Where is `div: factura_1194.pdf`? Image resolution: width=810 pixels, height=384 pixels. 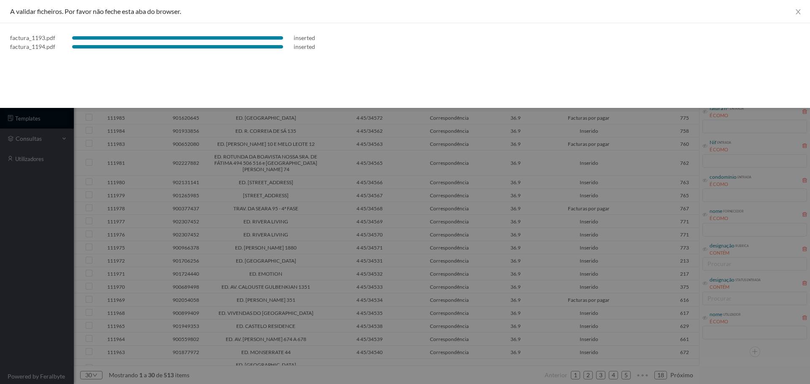 div: factura_1194.pdf is located at coordinates (32, 46).